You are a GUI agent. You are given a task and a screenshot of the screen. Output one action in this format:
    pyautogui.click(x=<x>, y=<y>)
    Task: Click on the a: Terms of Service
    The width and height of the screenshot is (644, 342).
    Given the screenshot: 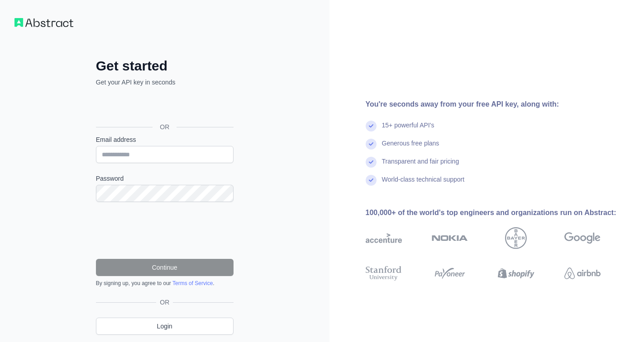 What is the action you would take?
    pyautogui.click(x=192, y=283)
    